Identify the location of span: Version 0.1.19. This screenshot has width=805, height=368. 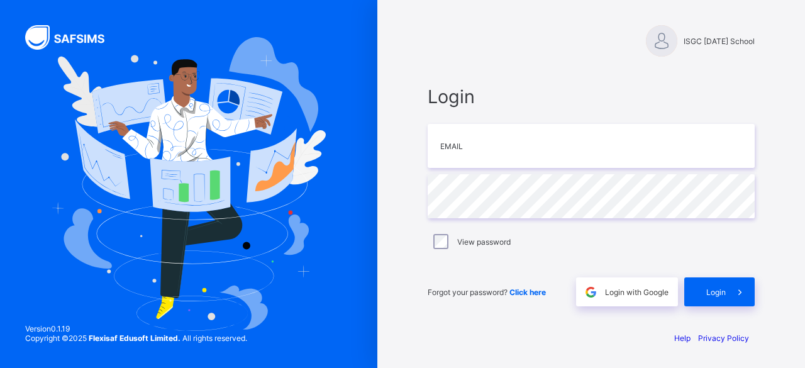
(136, 328).